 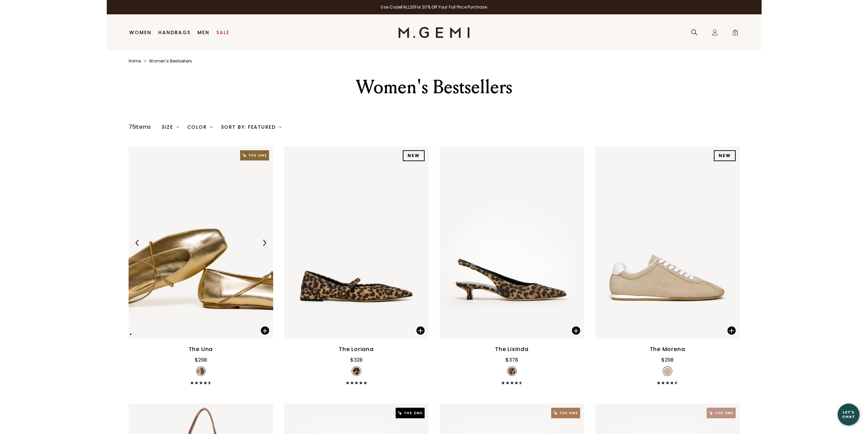 I want to click on img: v_7306993795131_SWATCH_50x.jpg, so click(x=201, y=371).